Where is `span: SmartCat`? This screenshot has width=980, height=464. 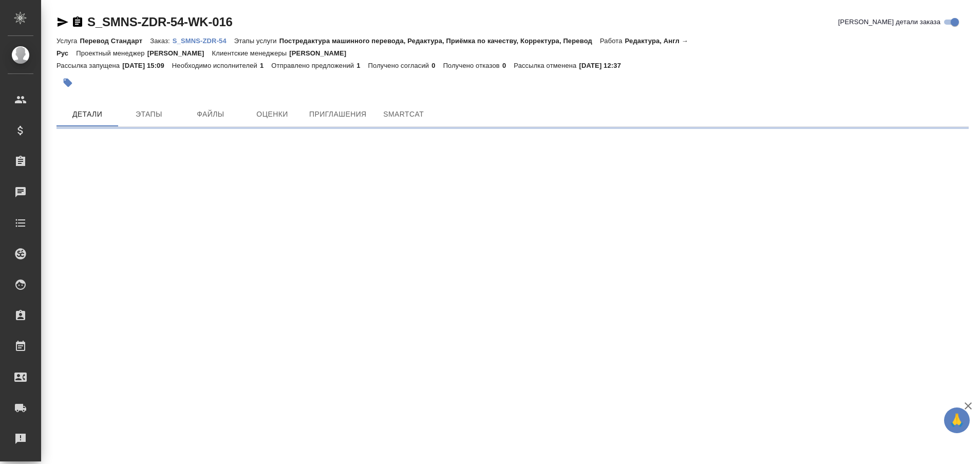
span: SmartCat is located at coordinates (403, 114).